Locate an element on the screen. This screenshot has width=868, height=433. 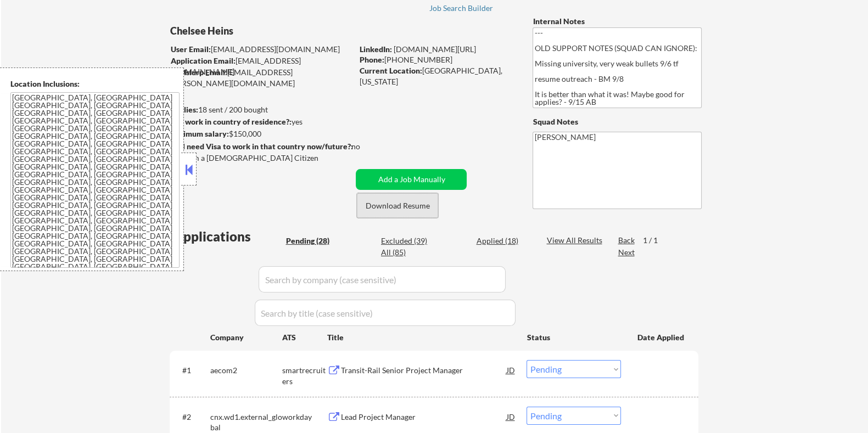
strong: Mailslurp Email: is located at coordinates (198, 72).